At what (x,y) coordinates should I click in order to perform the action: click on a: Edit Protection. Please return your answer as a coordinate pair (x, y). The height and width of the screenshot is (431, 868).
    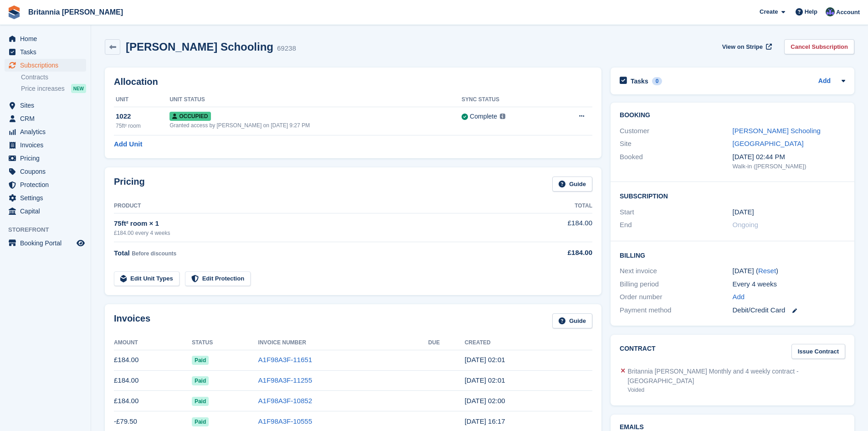
    Looking at the image, I should click on (218, 278).